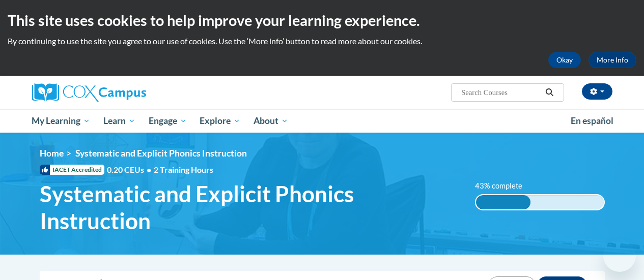  What do you see at coordinates (322, 21) in the screenshot?
I see `h2: This site uses cookies to help improve your learning experience.` at bounding box center [322, 21].